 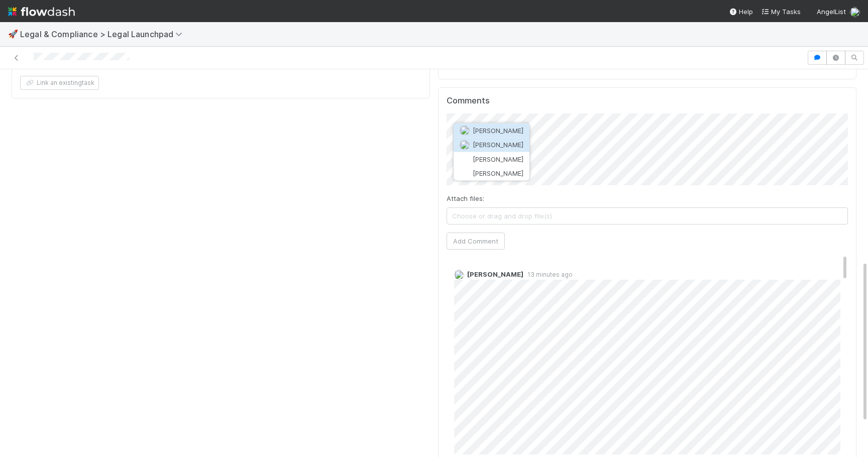 I want to click on img: avatar_70eb89fd-53e7-4719-8353-99a31b391b8c.png, so click(x=464, y=159).